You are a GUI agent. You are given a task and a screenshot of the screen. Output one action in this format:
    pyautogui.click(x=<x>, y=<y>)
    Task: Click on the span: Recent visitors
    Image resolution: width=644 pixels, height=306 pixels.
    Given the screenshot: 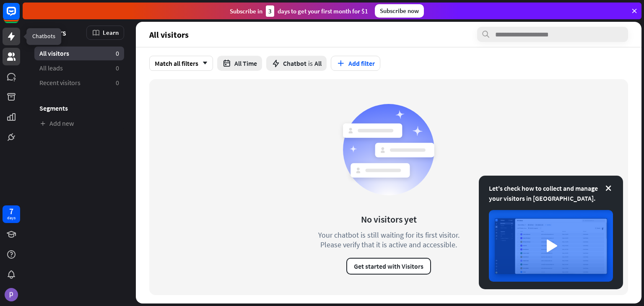 What is the action you would take?
    pyautogui.click(x=60, y=82)
    